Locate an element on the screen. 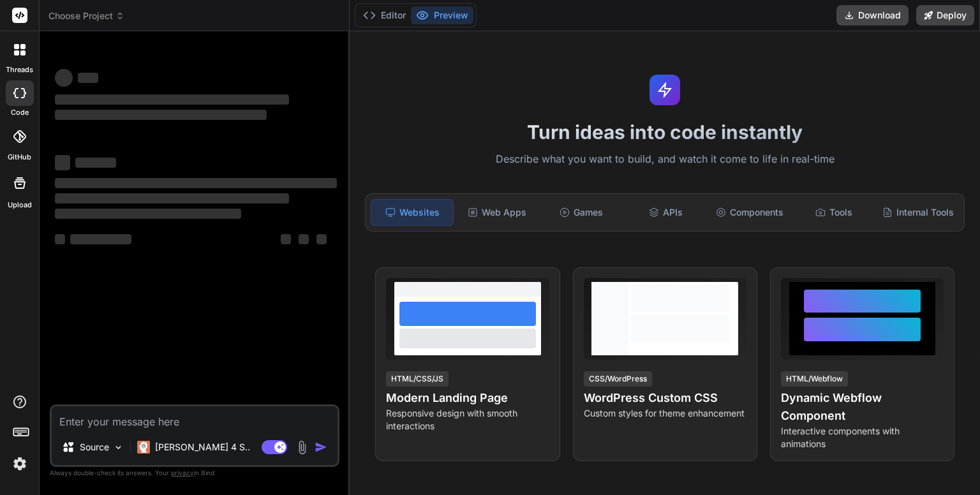 The width and height of the screenshot is (980, 495). h4: Dynamic Webflow Component is located at coordinates (862, 407).